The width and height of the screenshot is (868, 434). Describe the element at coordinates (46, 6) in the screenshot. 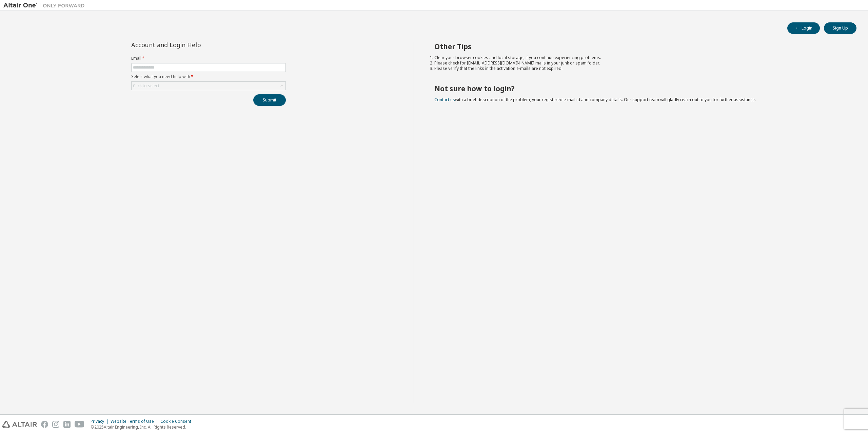

I see `img: Altair One` at that location.